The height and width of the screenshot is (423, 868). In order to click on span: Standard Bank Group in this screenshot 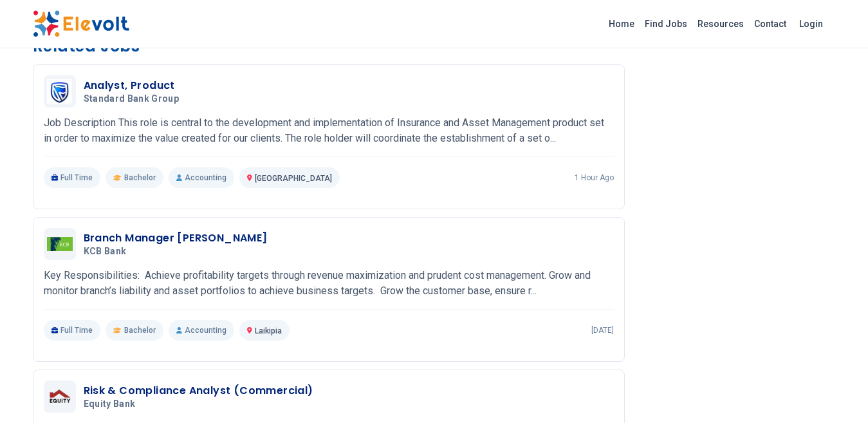, I will do `click(131, 99)`.